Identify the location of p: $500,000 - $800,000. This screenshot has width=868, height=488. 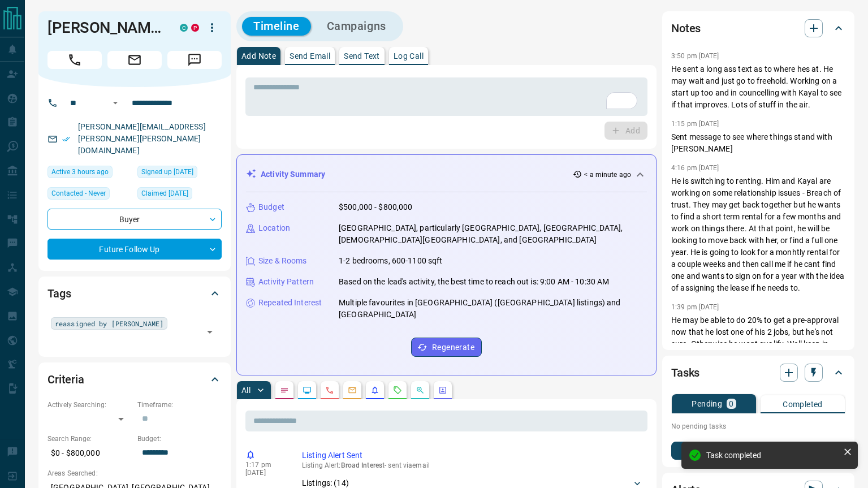
(375, 207).